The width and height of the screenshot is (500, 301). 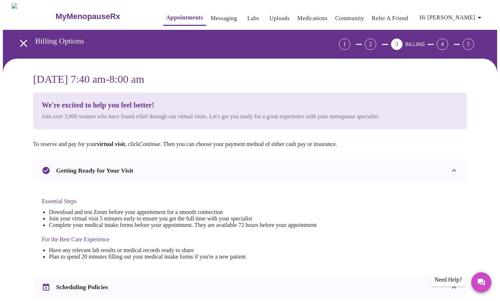 What do you see at coordinates (390, 18) in the screenshot?
I see `button: Refer a Friend` at bounding box center [390, 18].